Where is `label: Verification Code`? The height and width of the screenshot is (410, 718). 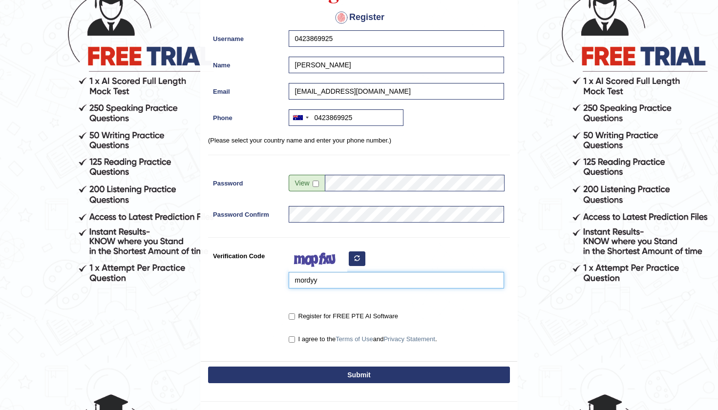
label: Verification Code is located at coordinates (246, 254).